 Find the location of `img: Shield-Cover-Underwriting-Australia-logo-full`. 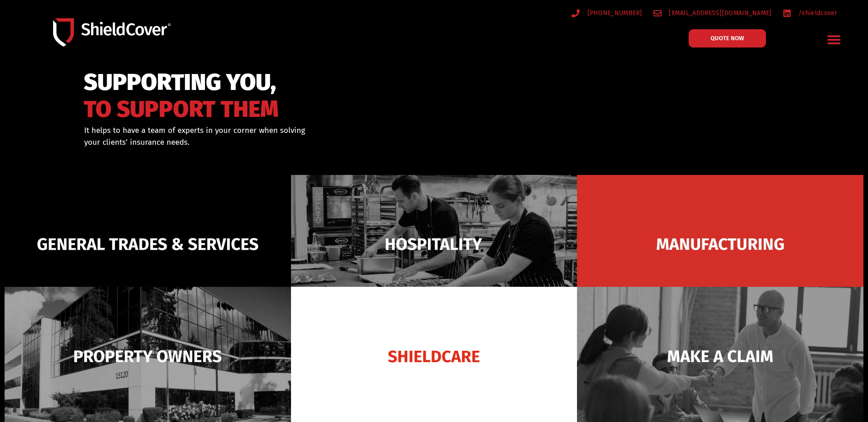

img: Shield-Cover-Underwriting-Australia-logo-full is located at coordinates (112, 32).